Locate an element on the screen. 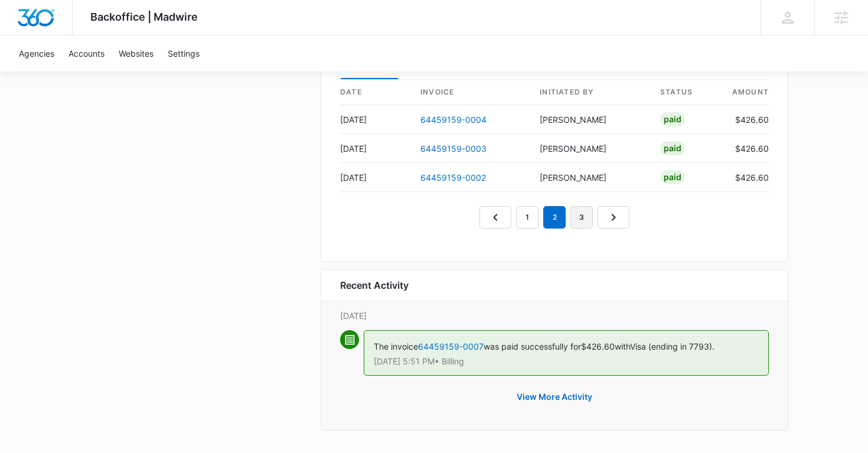 This screenshot has height=453, width=868. a: 64459159-0003 is located at coordinates (454, 149).